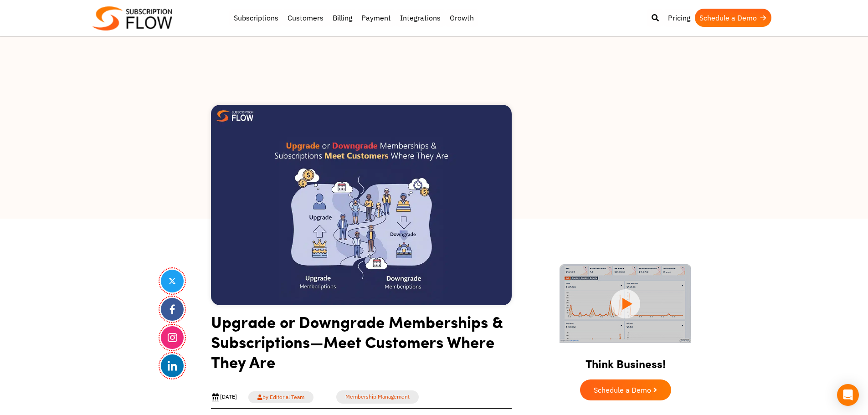 This screenshot has width=868, height=415. I want to click on h1: Upgrade or Downgrade Memberships & Subscriptions—Meet Customers Where They Are, so click(361, 345).